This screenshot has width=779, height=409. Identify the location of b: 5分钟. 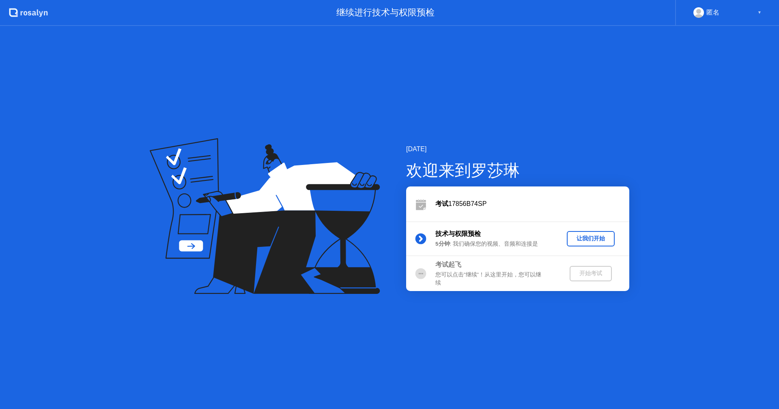
(442, 244).